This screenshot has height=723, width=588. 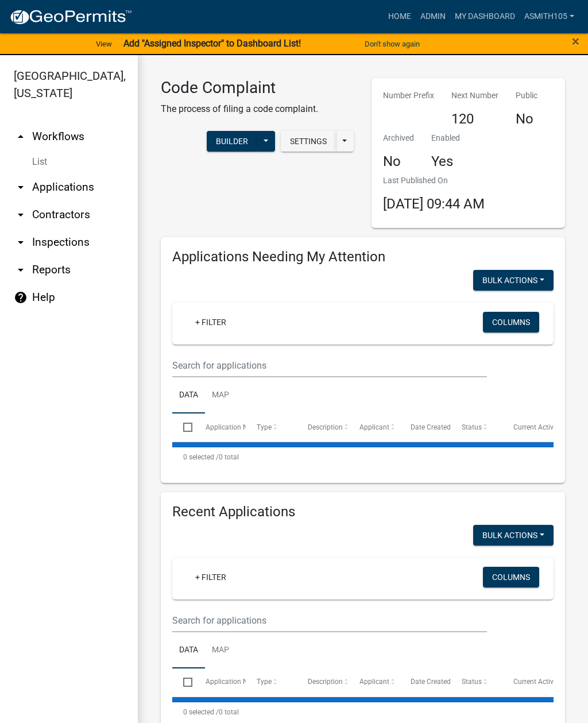 I want to click on p: Number Prefix, so click(x=408, y=95).